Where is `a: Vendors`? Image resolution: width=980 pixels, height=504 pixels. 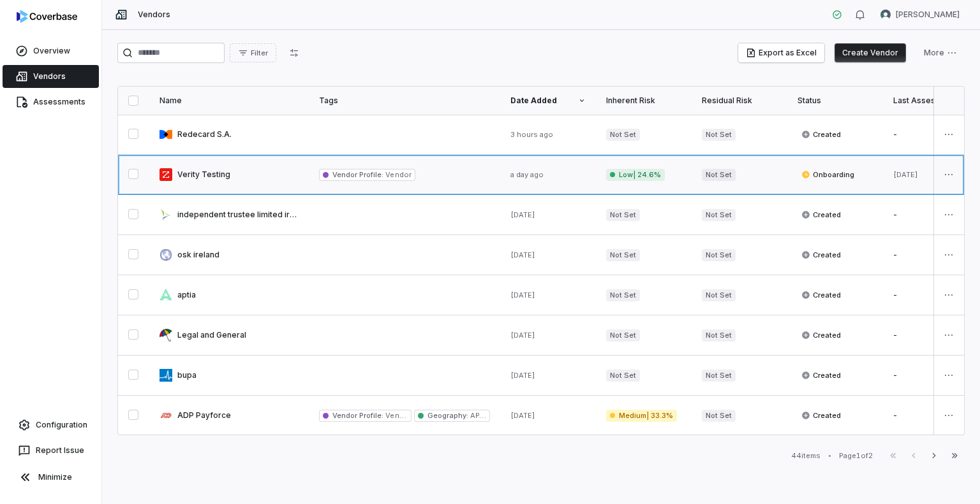
a: Vendors is located at coordinates (50, 76).